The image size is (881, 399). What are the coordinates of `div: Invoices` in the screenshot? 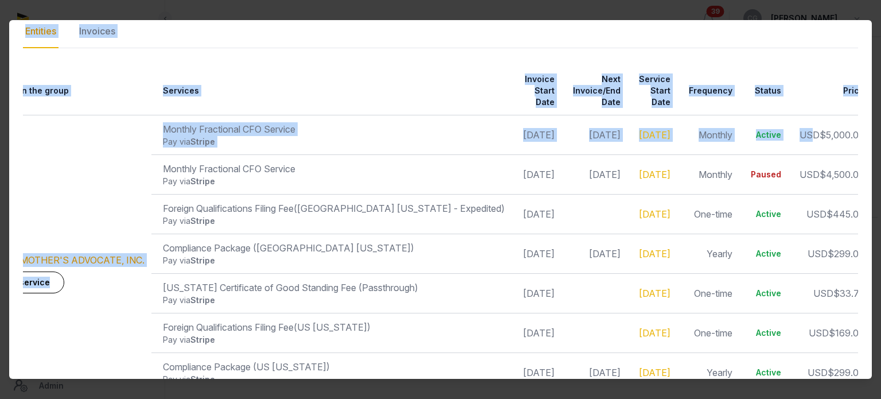 It's located at (97, 32).